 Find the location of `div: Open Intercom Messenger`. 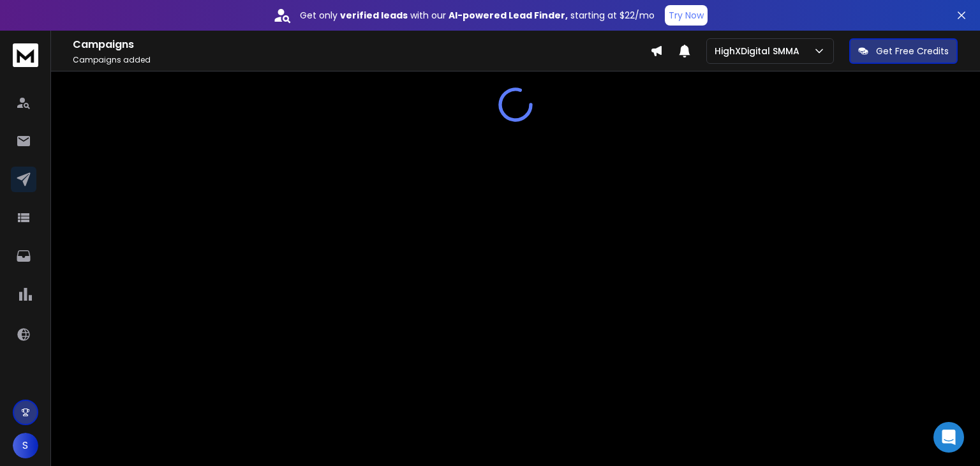

div: Open Intercom Messenger is located at coordinates (949, 437).